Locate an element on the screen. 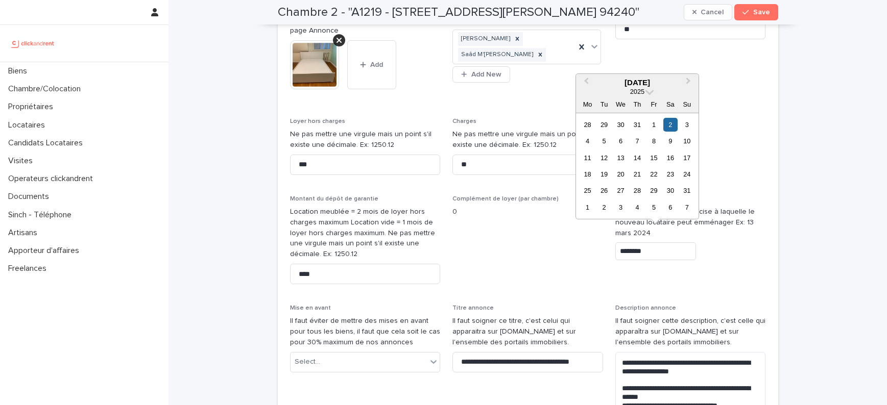  div: Mo is located at coordinates (587, 104).